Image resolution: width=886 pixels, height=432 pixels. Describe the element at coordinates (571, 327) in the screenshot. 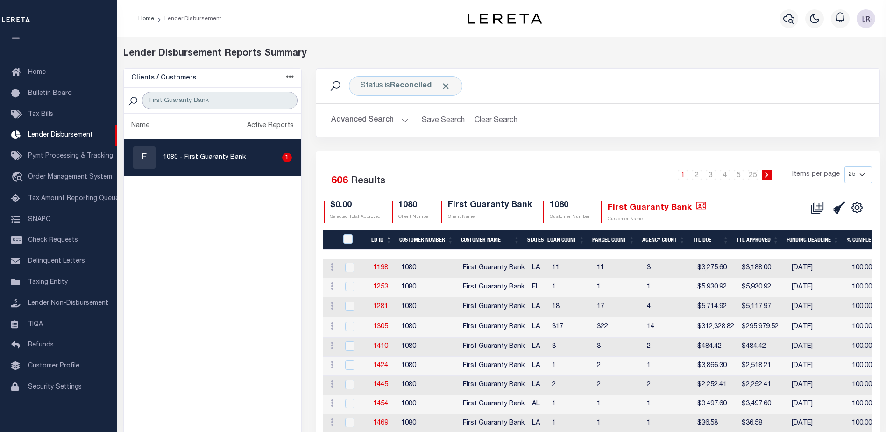

I see `td: 317` at that location.